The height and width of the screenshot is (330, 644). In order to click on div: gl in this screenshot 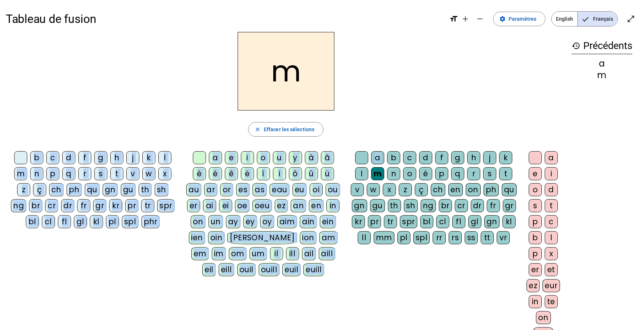, I will do `click(81, 222)`.